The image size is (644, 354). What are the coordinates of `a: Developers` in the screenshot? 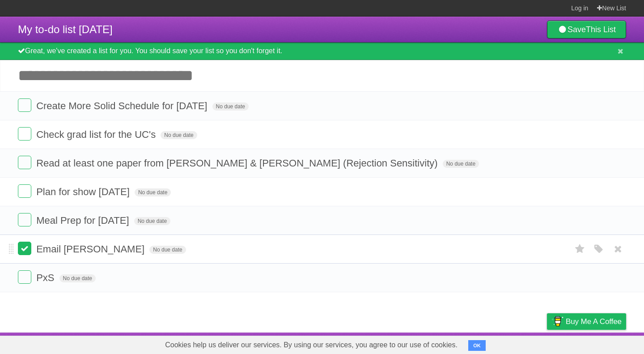 It's located at (475, 343).